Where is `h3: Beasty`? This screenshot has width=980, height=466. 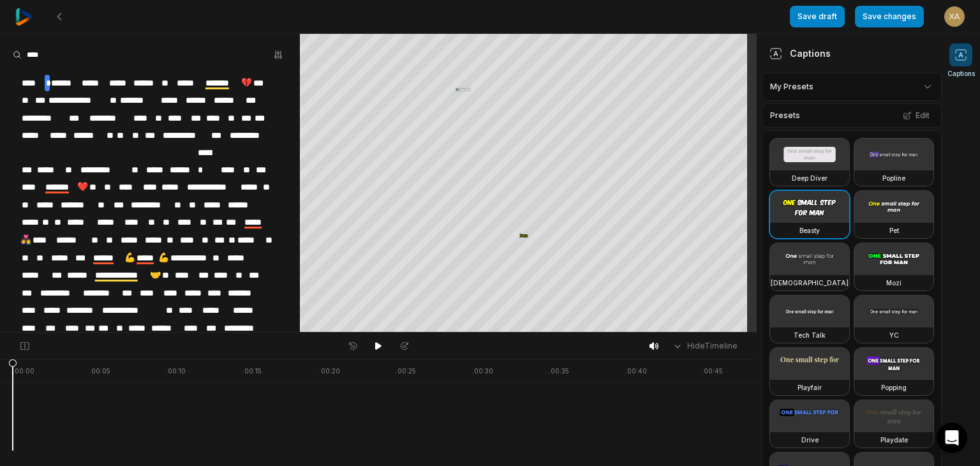
h3: Beasty is located at coordinates (810, 230).